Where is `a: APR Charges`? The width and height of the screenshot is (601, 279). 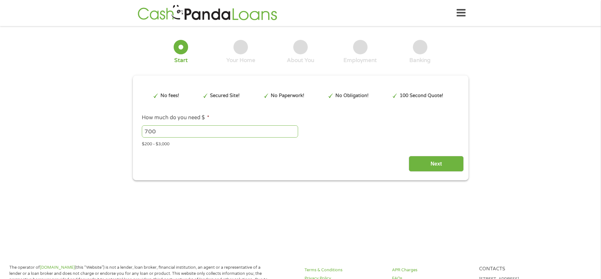
a: APR Charges is located at coordinates (432, 270).